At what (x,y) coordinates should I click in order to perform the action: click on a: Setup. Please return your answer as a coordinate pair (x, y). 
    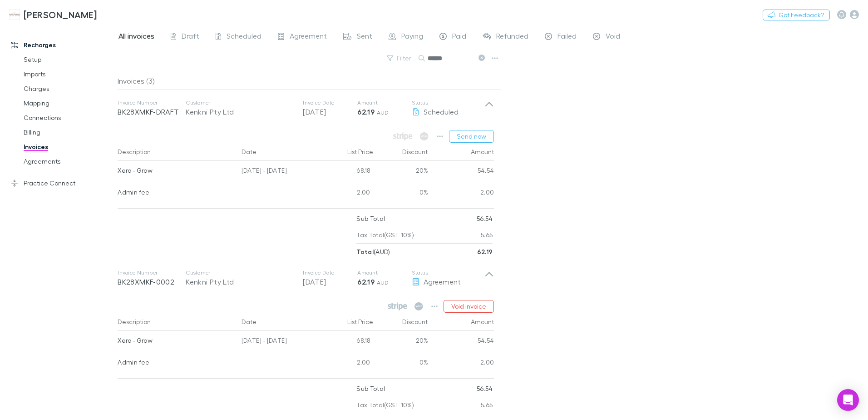
    Looking at the image, I should click on (69, 60).